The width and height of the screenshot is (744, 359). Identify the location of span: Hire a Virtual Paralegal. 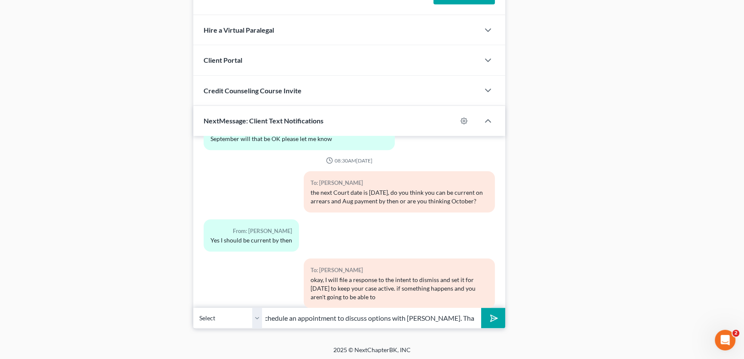
(239, 30).